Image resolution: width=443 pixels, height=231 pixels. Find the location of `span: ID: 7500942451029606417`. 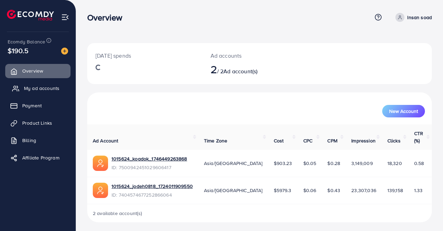

span: ID: 7500942451029606417 is located at coordinates (149, 168).